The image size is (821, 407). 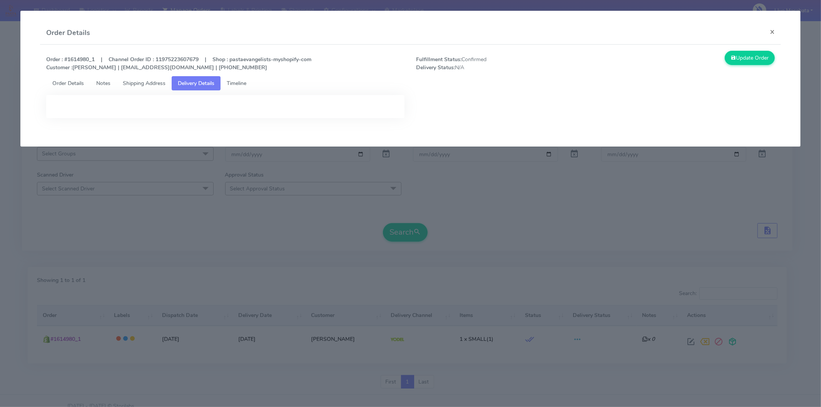 What do you see at coordinates (772, 32) in the screenshot?
I see `button: Close` at bounding box center [772, 32].